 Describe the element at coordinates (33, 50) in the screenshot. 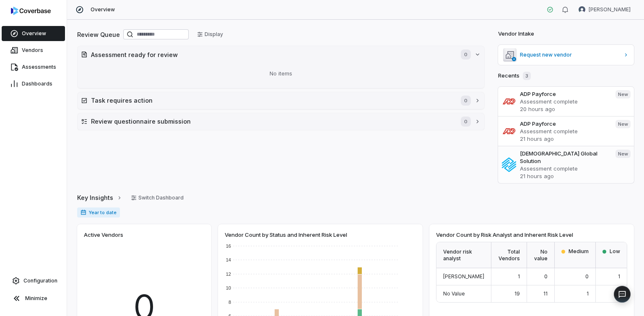

I see `a: Vendors` at that location.